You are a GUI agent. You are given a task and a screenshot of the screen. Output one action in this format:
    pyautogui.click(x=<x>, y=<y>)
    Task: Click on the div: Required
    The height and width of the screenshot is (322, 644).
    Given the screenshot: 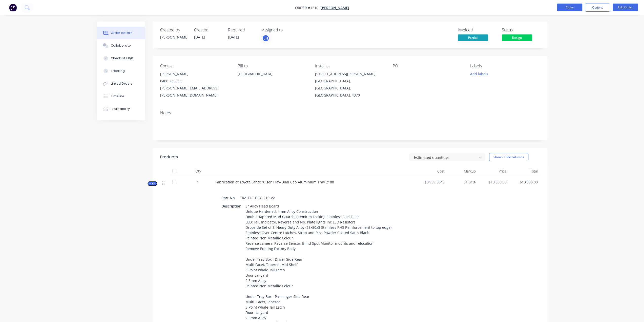 What is the action you would take?
    pyautogui.click(x=242, y=30)
    